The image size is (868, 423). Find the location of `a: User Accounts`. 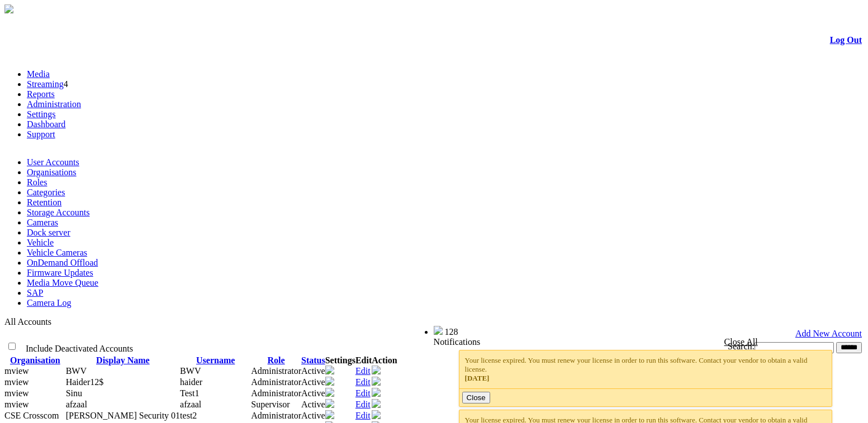

a: User Accounts is located at coordinates (53, 162).